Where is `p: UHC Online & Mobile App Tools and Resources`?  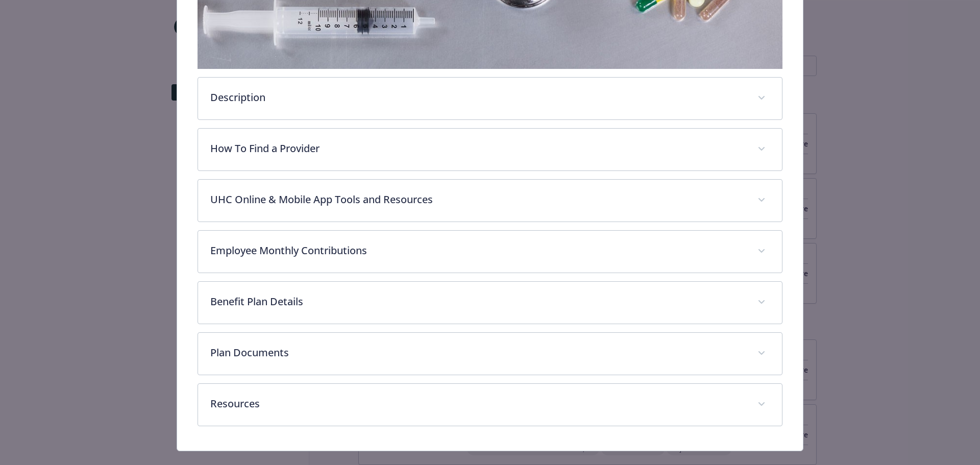 p: UHC Online & Mobile App Tools and Resources is located at coordinates (478, 200).